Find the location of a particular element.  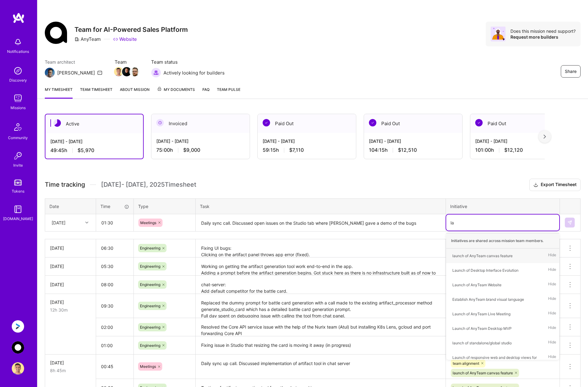

img: Community is located at coordinates (18, 127).